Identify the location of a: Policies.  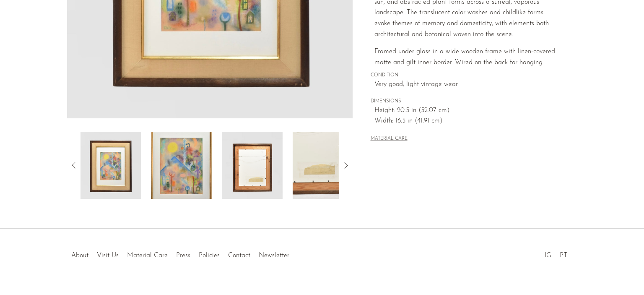
(209, 255).